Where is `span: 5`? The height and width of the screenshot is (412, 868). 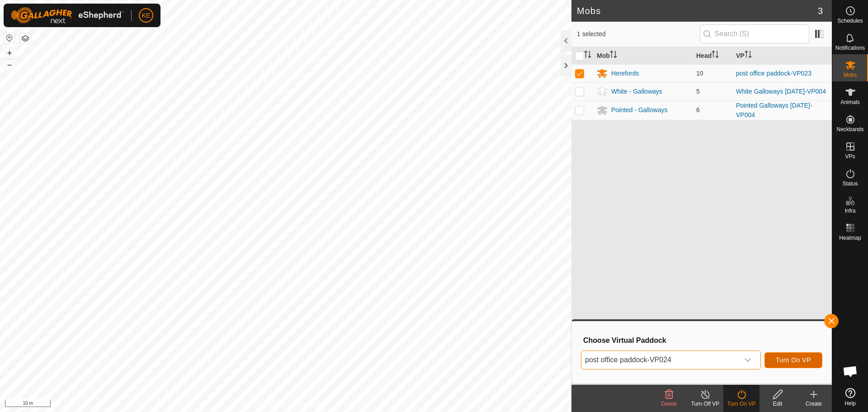
span: 5 is located at coordinates (698, 91).